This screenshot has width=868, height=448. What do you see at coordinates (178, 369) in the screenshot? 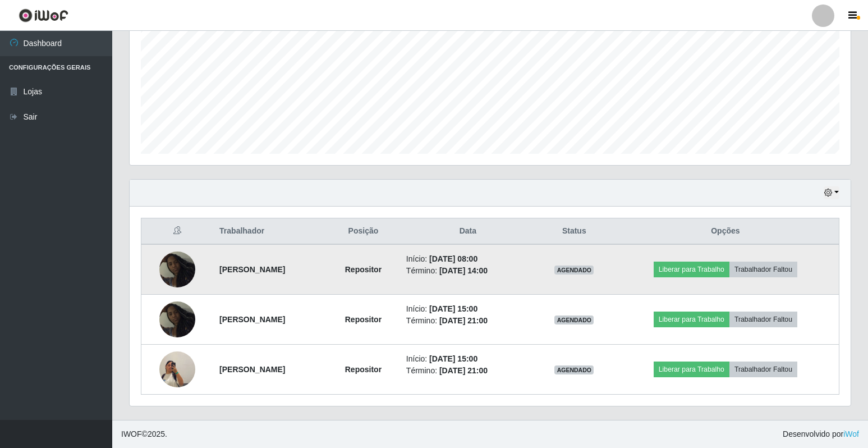
I see `img: 1754244440146.jpeg` at bounding box center [178, 369].